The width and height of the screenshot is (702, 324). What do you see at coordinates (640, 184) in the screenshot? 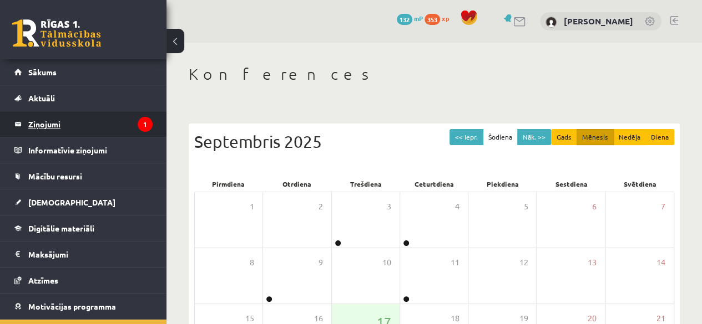
I see `div: Svētdiena` at bounding box center [640, 184].